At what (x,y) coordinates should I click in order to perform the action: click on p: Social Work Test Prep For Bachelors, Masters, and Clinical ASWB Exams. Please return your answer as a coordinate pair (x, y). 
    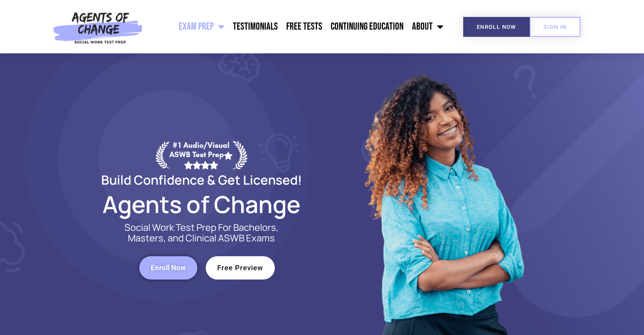
    Looking at the image, I should click on (202, 233).